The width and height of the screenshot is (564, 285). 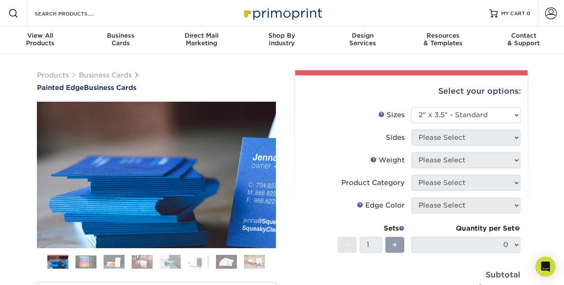 What do you see at coordinates (60, 88) in the screenshot?
I see `span: Painted Edge` at bounding box center [60, 88].